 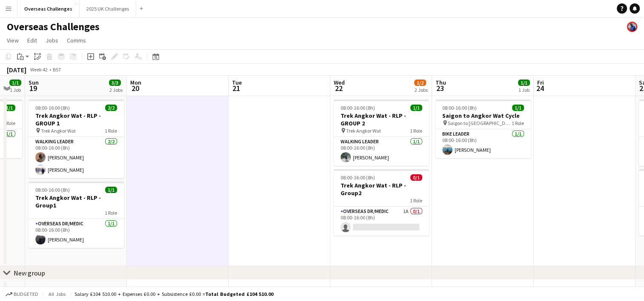 I want to click on h3: Trek Angkor Wat - RLP - Group1, so click(x=76, y=202).